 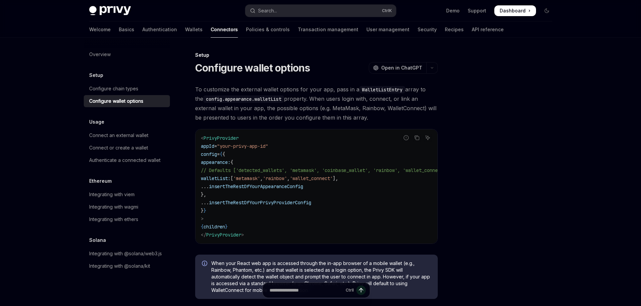 What do you see at coordinates (127, 195) in the screenshot?
I see `a: Integrating with viem` at bounding box center [127, 195].